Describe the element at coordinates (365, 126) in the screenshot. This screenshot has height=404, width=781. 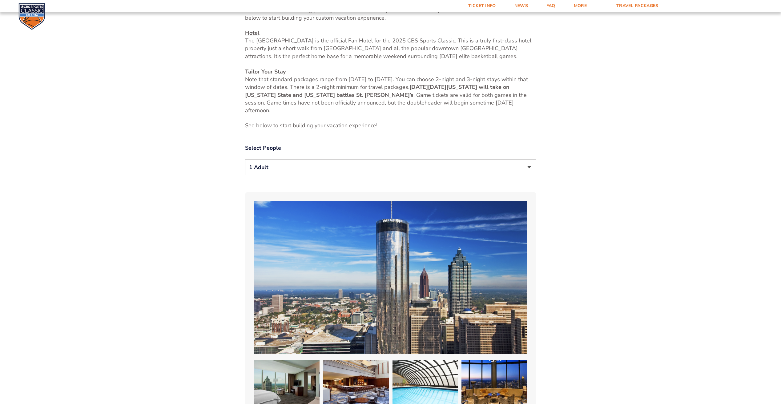
I see `span: xperience!` at that location.